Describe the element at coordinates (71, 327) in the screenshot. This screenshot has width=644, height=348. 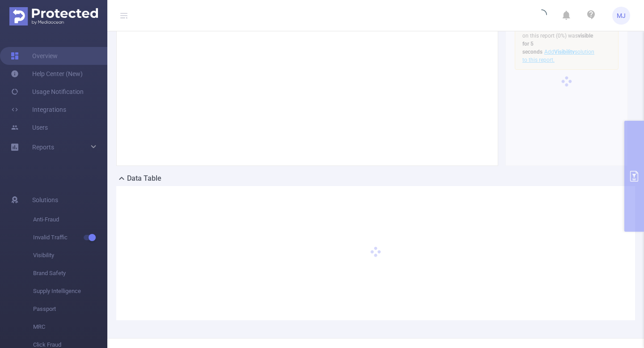
I see `span: MRC` at that location.